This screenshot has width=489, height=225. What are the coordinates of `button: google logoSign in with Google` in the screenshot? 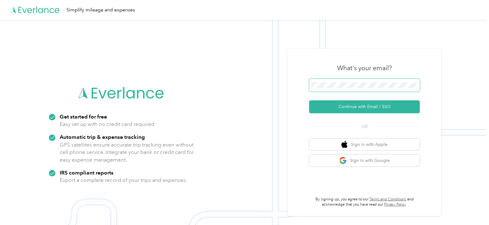 It's located at (364, 160).